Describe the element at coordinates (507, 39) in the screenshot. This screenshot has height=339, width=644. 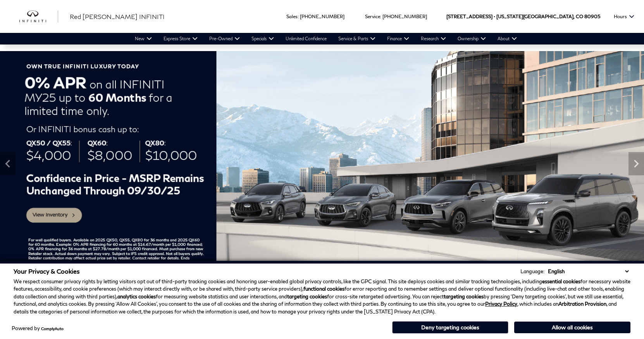
I see `a: About` at that location.